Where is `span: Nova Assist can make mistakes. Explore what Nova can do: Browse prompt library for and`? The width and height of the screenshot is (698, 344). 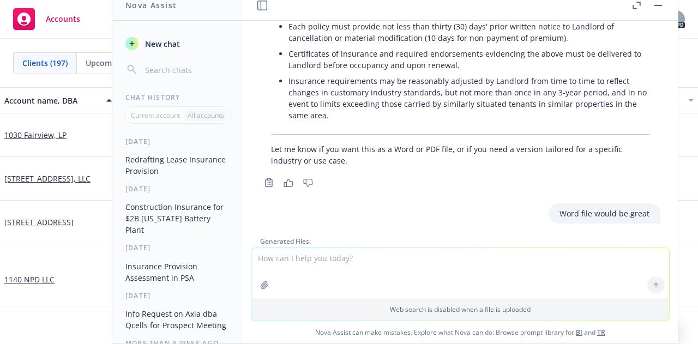
span: Nova Assist can make mistakes. Explore what Nova can do: Browse prompt library for and is located at coordinates (460, 332).